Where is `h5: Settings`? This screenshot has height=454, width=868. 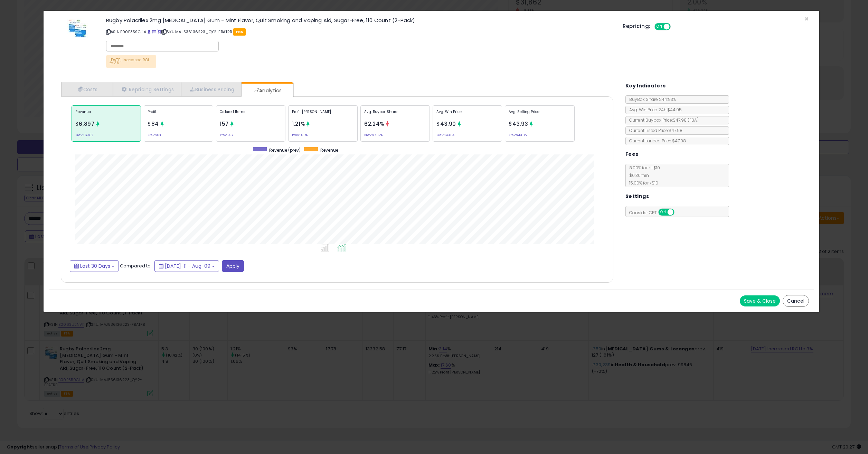
h5: Settings is located at coordinates (637, 196).